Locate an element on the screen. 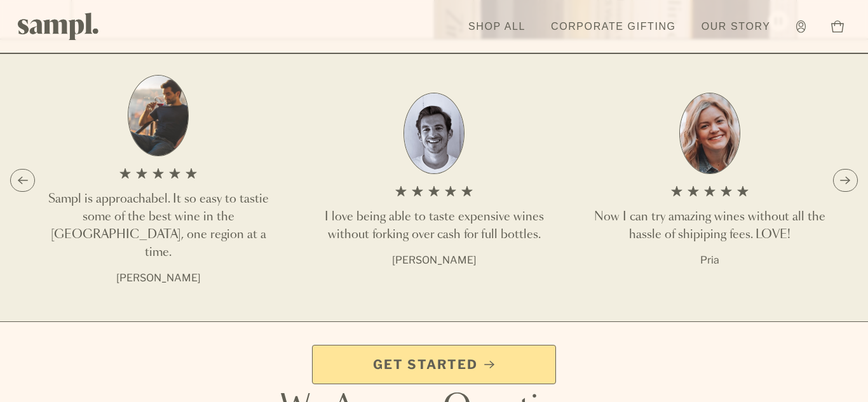 Image resolution: width=868 pixels, height=402 pixels. span: Get Started is located at coordinates (425, 364).